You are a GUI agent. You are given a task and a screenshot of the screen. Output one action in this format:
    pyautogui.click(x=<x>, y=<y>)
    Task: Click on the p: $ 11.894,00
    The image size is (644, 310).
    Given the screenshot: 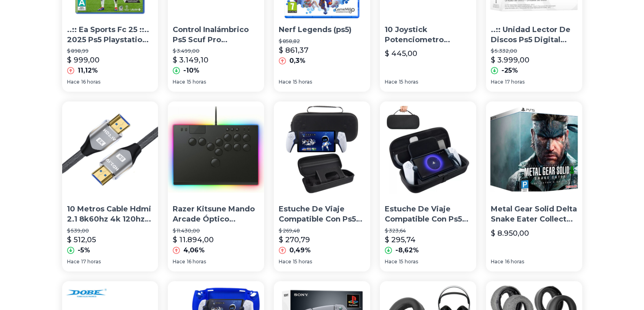 What is the action you would take?
    pyautogui.click(x=193, y=240)
    